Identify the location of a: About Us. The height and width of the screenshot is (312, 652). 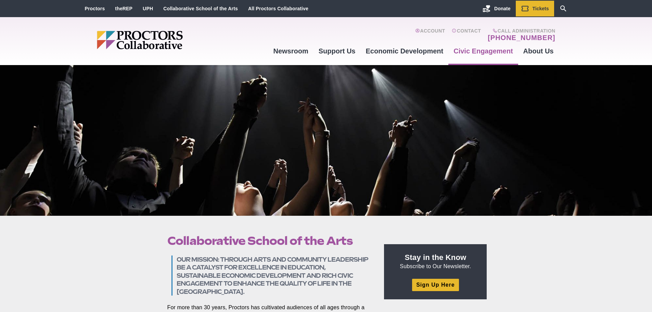
(538, 51).